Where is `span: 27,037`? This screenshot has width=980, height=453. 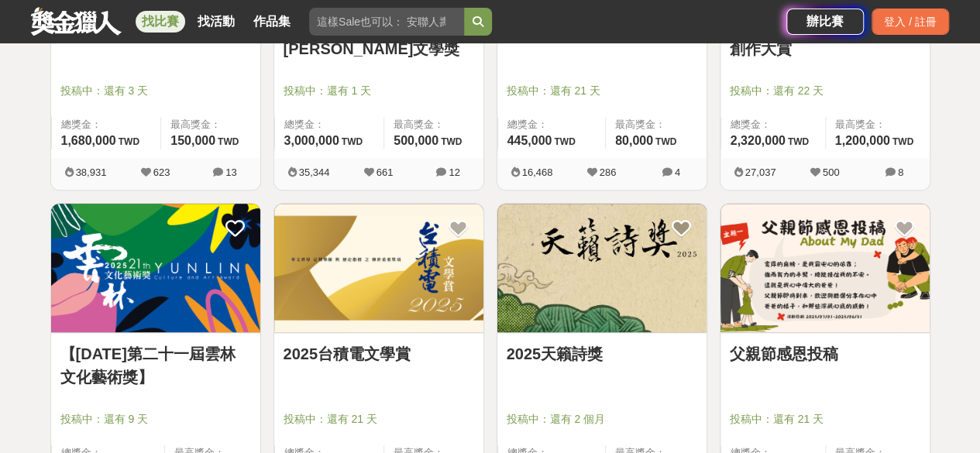 span: 27,037 is located at coordinates (761, 172).